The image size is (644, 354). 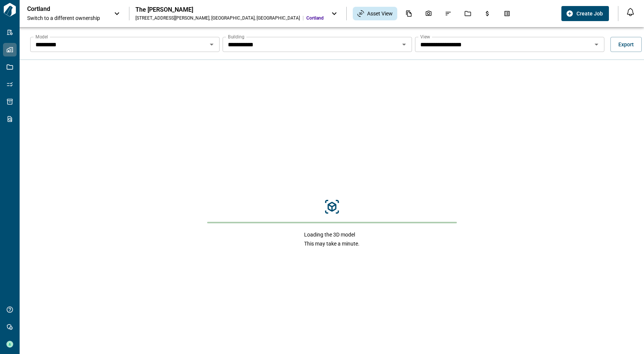 What do you see at coordinates (42, 37) in the screenshot?
I see `label: Model` at bounding box center [42, 37].